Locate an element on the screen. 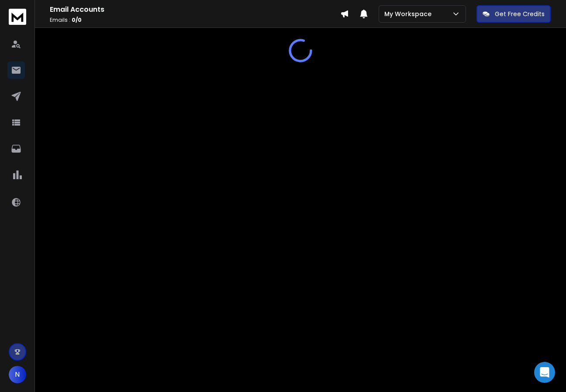 This screenshot has height=392, width=566. p: Emails : is located at coordinates (195, 20).